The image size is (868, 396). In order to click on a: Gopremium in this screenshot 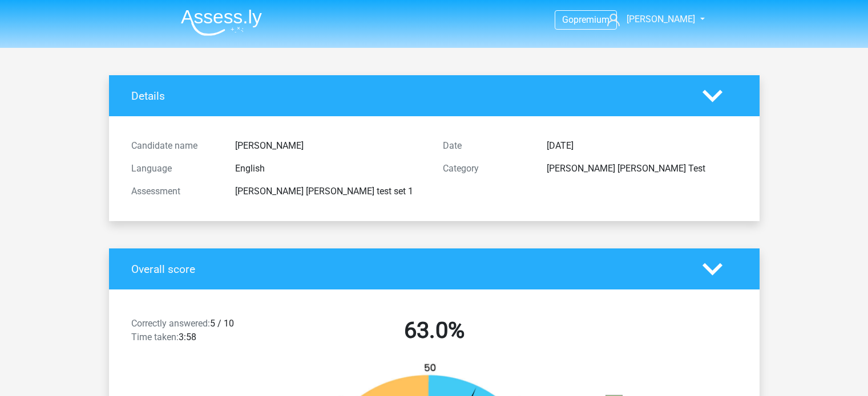, I will do `click(585, 19)`.